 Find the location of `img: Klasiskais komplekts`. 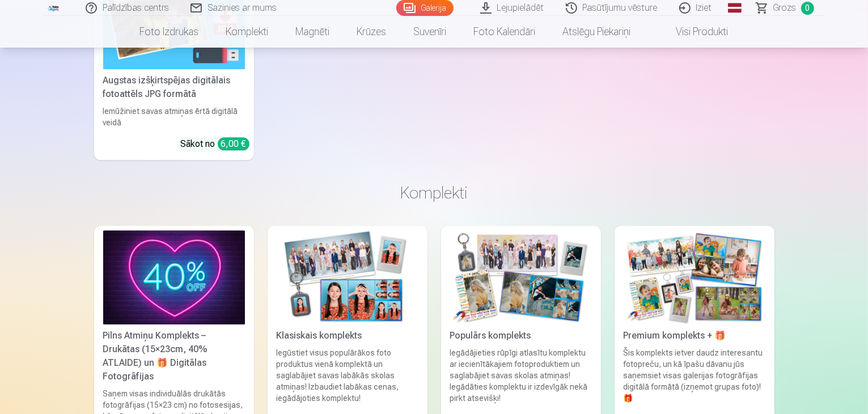

img: Klasiskais komplekts is located at coordinates (348, 277).